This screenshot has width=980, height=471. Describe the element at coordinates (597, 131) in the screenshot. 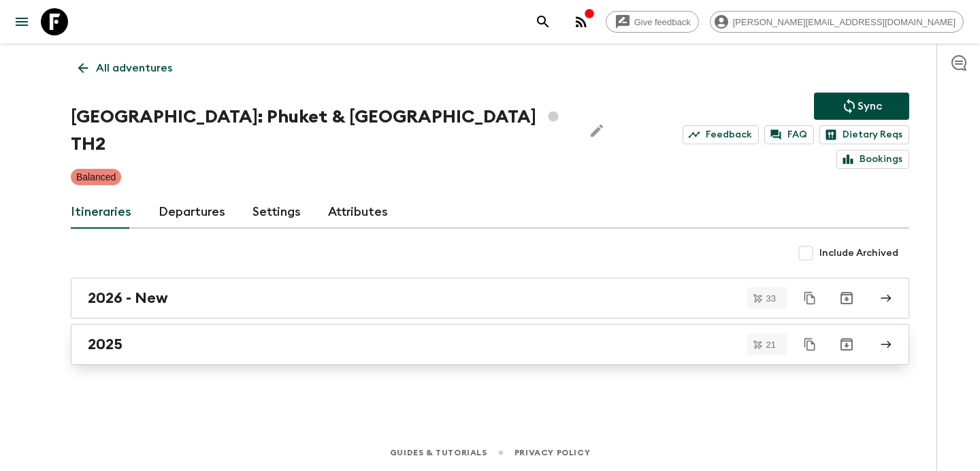

I see `button: Edit Adventure Title` at that location.